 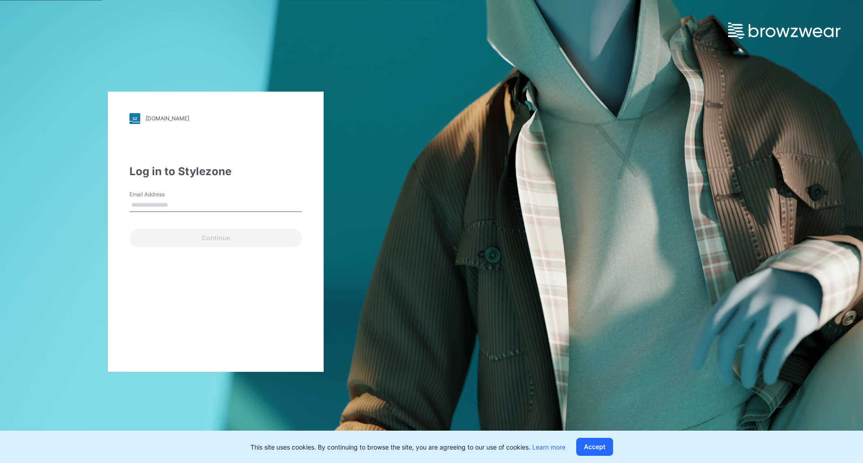 What do you see at coordinates (784, 31) in the screenshot?
I see `img: browzwear-logo.e42bd6dac1945053ebaf764b6aa21510.svg` at bounding box center [784, 31].